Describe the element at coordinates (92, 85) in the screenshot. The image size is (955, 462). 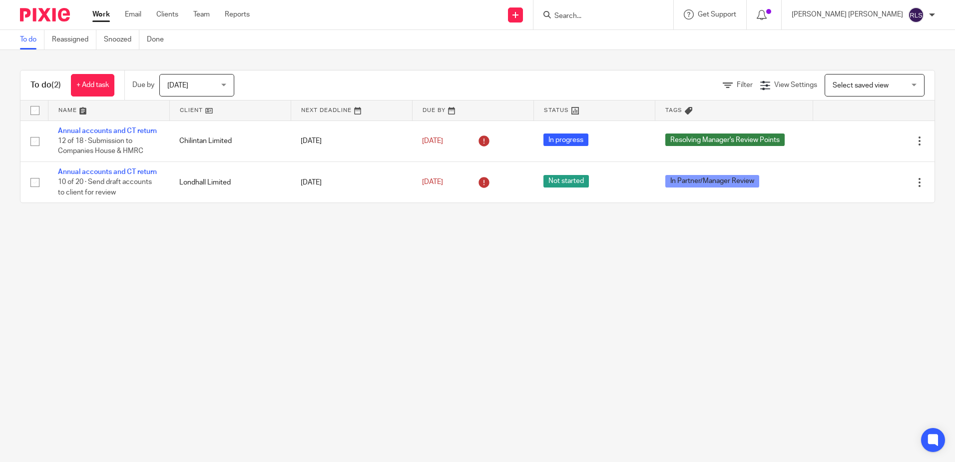
I see `a: + Add task` at that location.